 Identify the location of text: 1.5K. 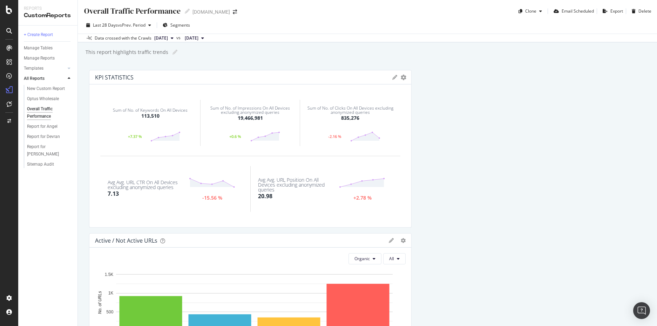
(109, 275).